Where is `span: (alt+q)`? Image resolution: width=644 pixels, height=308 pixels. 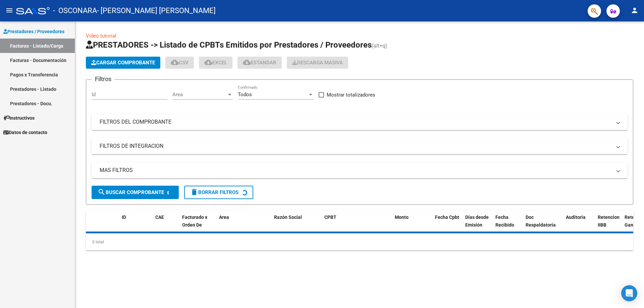
span: (alt+q) is located at coordinates (380, 45).